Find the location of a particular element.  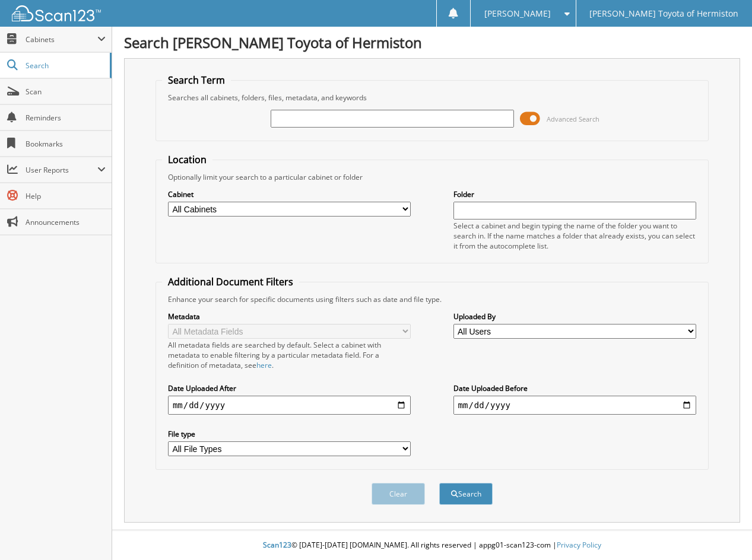

div: Searches all cabinets, folders, files, metadata, and keywords is located at coordinates (432, 98).